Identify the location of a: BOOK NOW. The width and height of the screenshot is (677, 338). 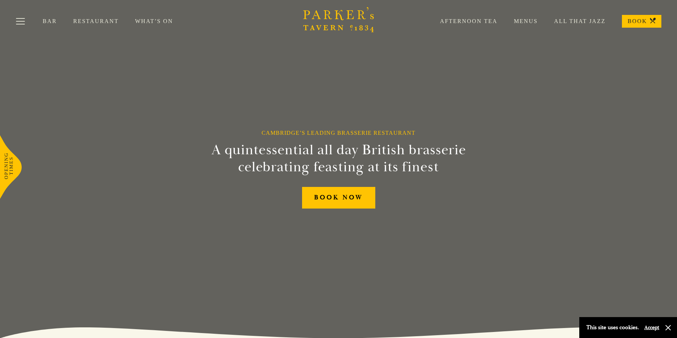
(338, 198).